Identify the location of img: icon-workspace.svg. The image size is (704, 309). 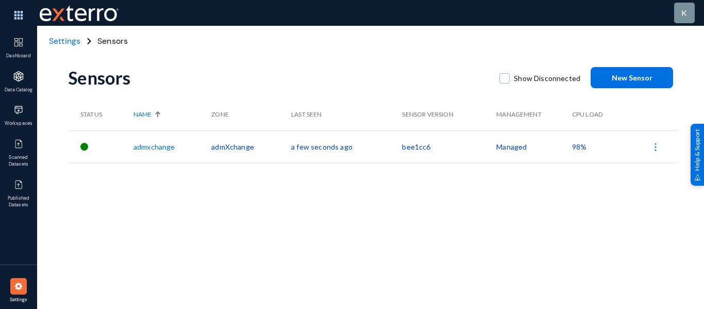
(19, 110).